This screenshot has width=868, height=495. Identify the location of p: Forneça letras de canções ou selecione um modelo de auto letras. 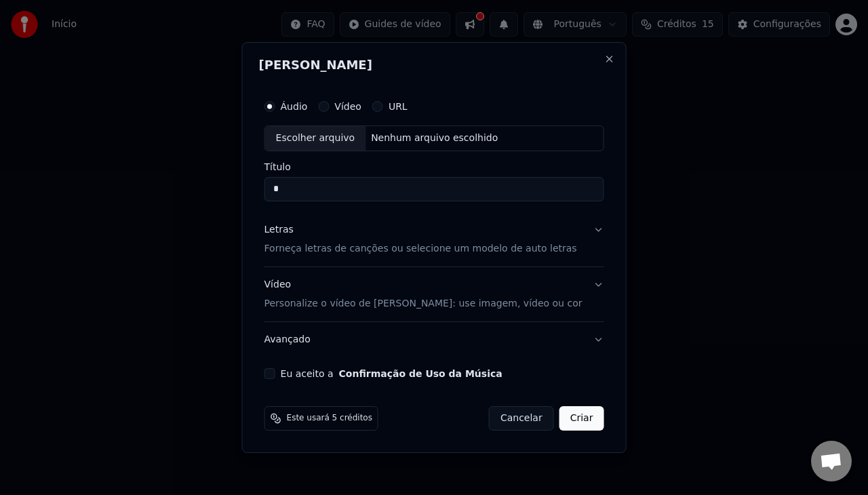
(420, 249).